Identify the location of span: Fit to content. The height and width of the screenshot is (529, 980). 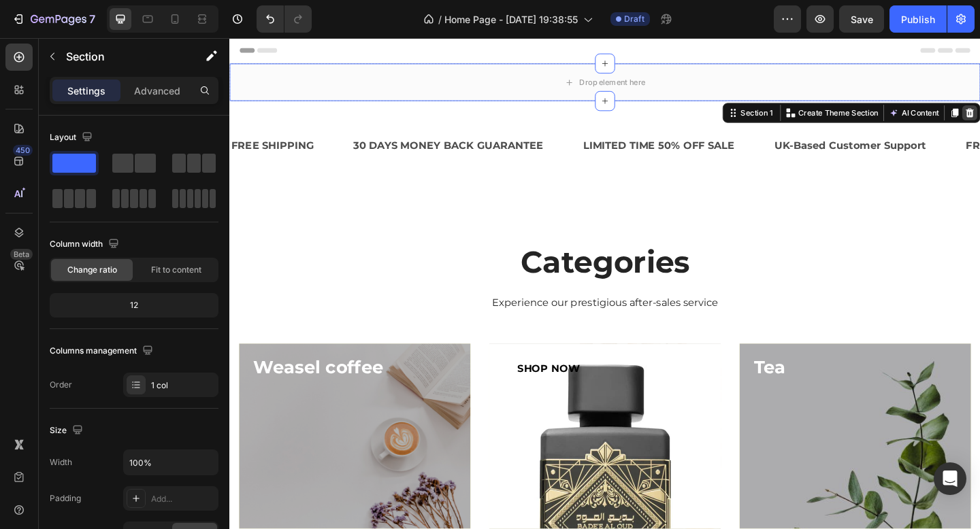
(176, 270).